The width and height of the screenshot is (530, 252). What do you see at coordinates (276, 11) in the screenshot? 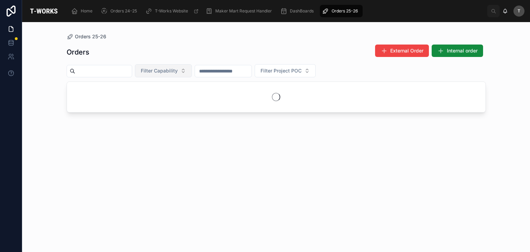
I see `div: scrollable content` at bounding box center [276, 11].